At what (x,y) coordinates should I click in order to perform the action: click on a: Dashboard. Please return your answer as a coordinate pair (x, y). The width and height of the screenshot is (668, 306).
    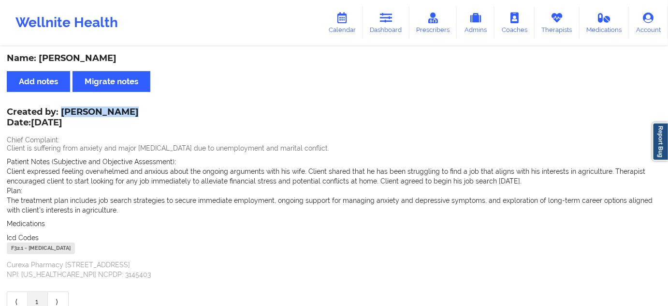
    Looking at the image, I should click on (386, 23).